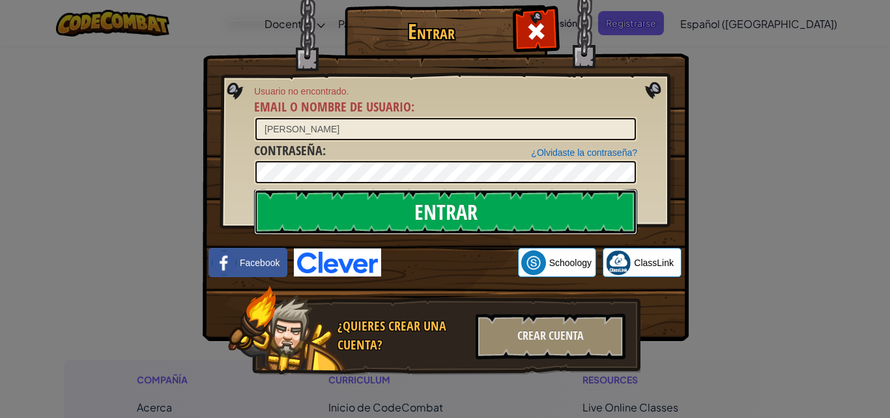  What do you see at coordinates (551, 336) in the screenshot?
I see `div: Crear Cuenta` at bounding box center [551, 336].